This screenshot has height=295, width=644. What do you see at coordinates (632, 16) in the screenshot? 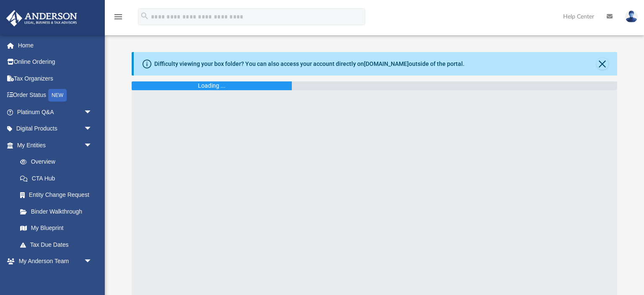
I see `img: User Pic` at bounding box center [632, 16].